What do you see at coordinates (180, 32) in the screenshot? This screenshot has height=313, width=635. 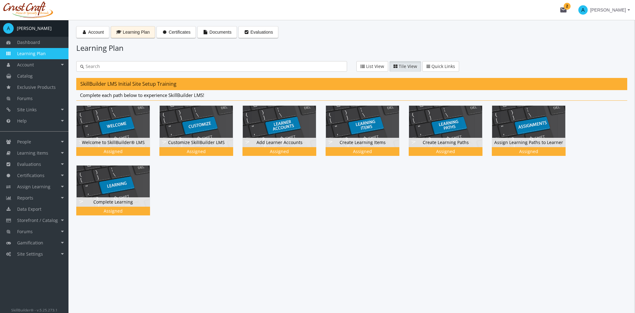 I see `span: Certificates` at bounding box center [180, 32].